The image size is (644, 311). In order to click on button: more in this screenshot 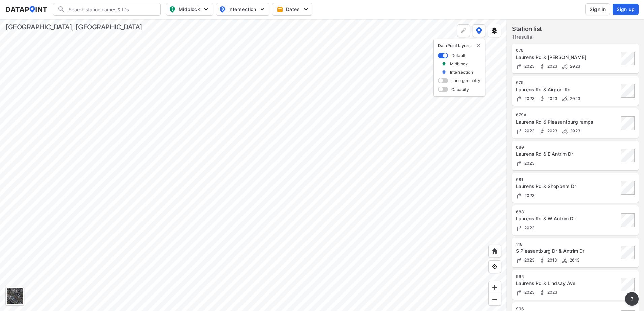, I will do `click(632, 299)`.